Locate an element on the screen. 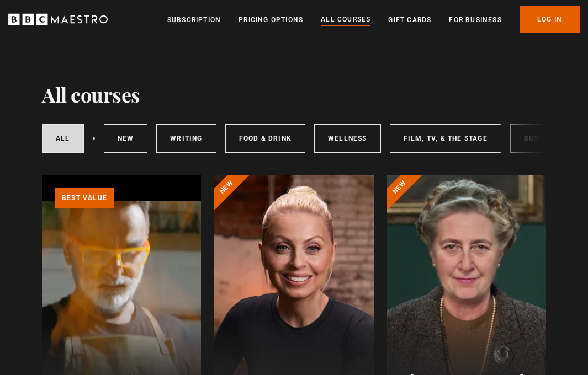  a: BBC Maestro is located at coordinates (58, 20).